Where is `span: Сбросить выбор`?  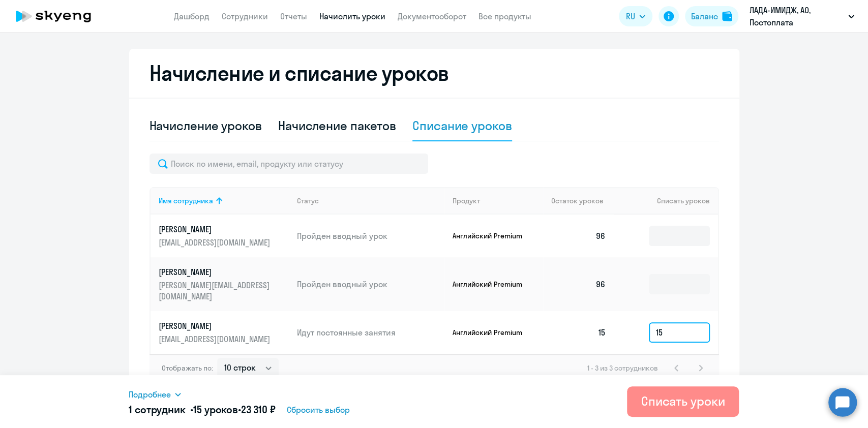 span: Сбросить выбор is located at coordinates (318, 410).